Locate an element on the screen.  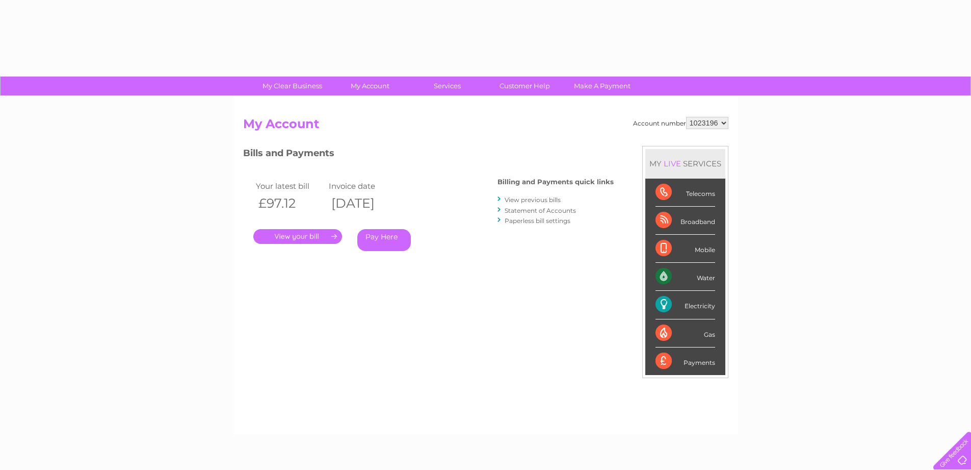
a: View previous bills is located at coordinates (533, 199).